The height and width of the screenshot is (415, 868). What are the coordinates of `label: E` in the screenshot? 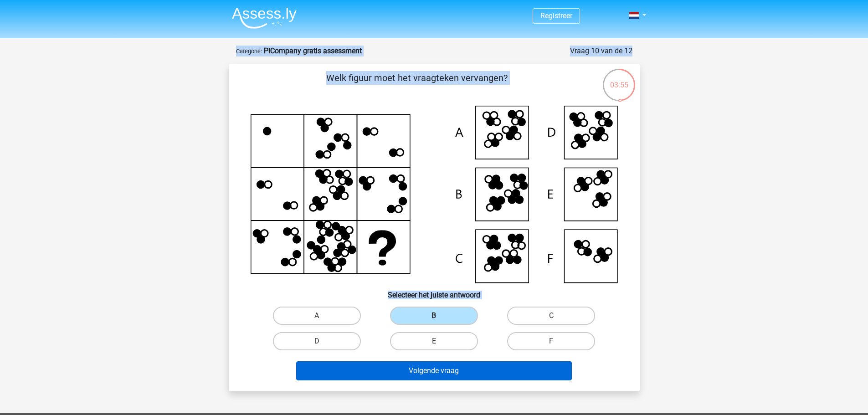 It's located at (434, 341).